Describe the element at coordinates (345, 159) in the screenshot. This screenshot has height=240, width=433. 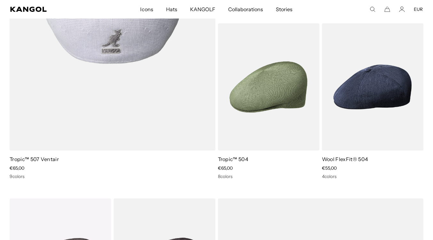
I see `a: Wool FlexFit® 504` at that location.